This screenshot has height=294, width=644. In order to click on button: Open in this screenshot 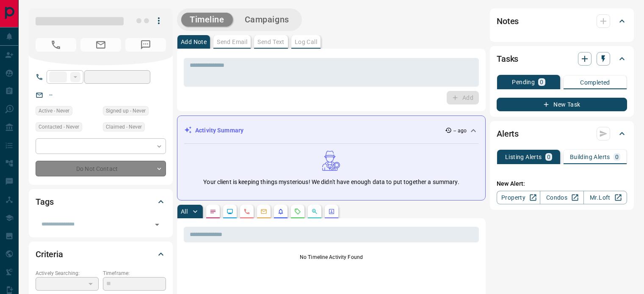, I will do `click(157, 225)`.